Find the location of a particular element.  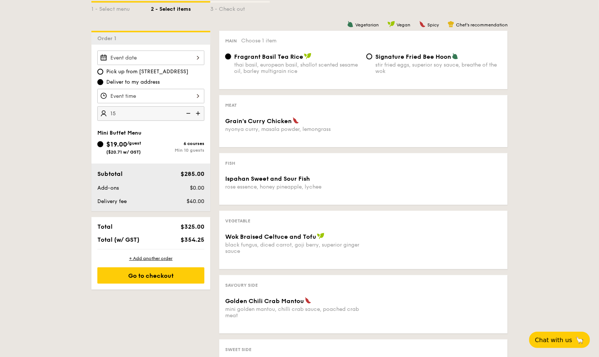

div: mini golden mantou, chilli crab sauce, poached crab meat is located at coordinates (293, 312).